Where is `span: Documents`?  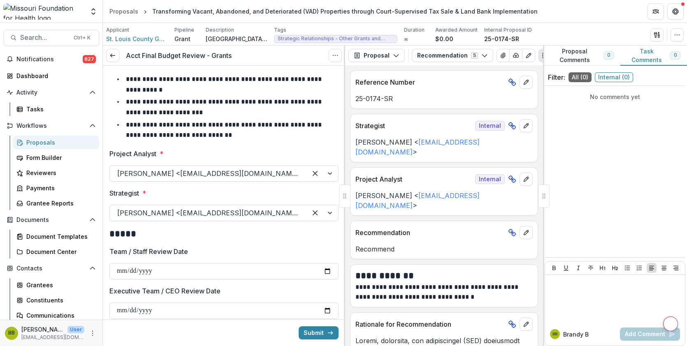 span: Documents is located at coordinates (51, 220).